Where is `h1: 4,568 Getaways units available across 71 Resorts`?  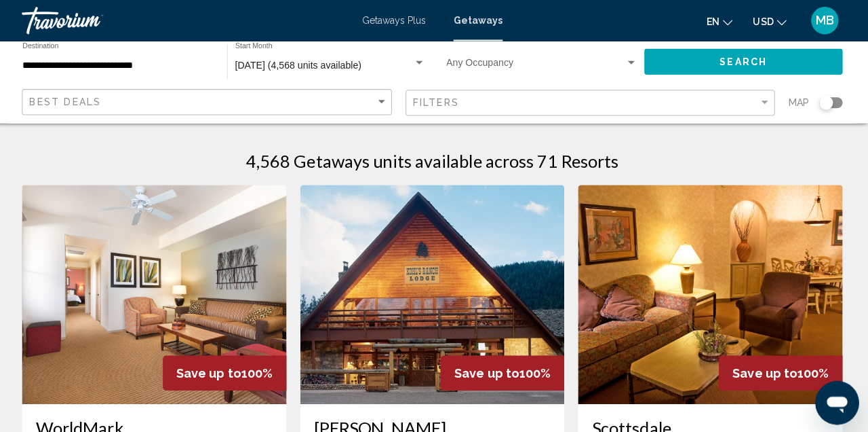 h1: 4,568 Getaways units available across 71 Resorts is located at coordinates (434, 159).